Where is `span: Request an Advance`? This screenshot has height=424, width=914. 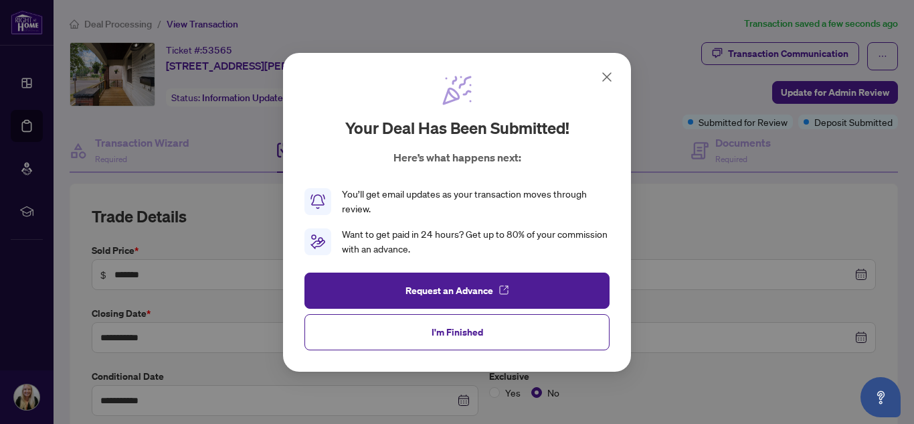
span: Request an Advance is located at coordinates (449, 290).